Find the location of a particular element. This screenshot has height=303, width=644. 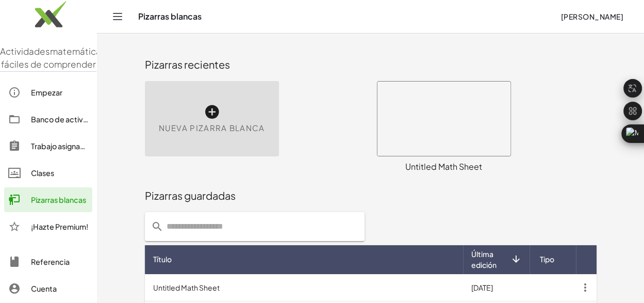

font: Título is located at coordinates (162, 259).